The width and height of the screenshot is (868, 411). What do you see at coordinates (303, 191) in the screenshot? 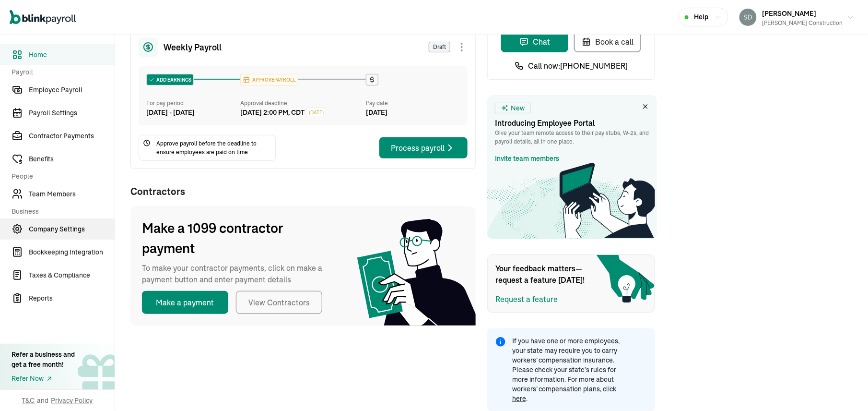
I see `span: Contractors` at bounding box center [303, 191].